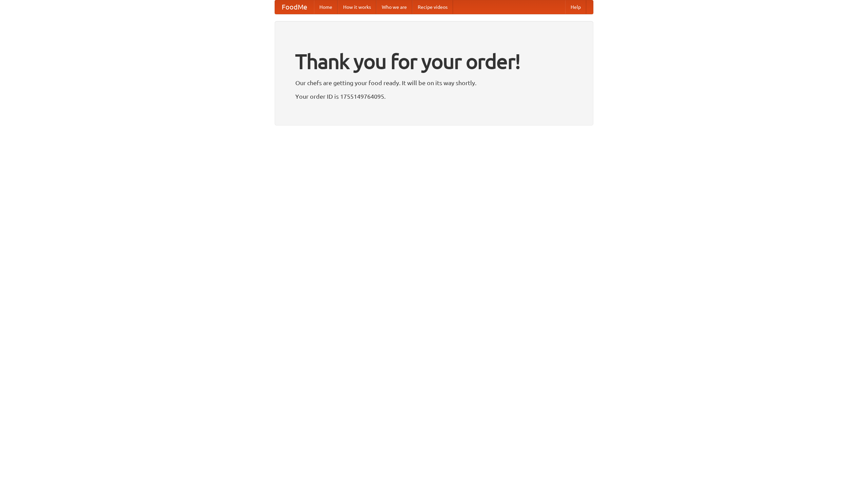  I want to click on p: Our chefs are getting your food ready. It will be on its way shortly., so click(434, 83).